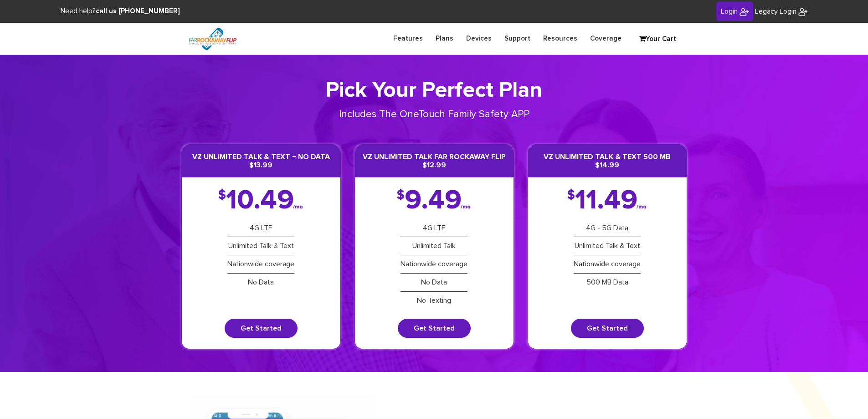  Describe the element at coordinates (261, 160) in the screenshot. I see `h3: VZ Unlimited Talk & Text + No Data $13.99` at that location.